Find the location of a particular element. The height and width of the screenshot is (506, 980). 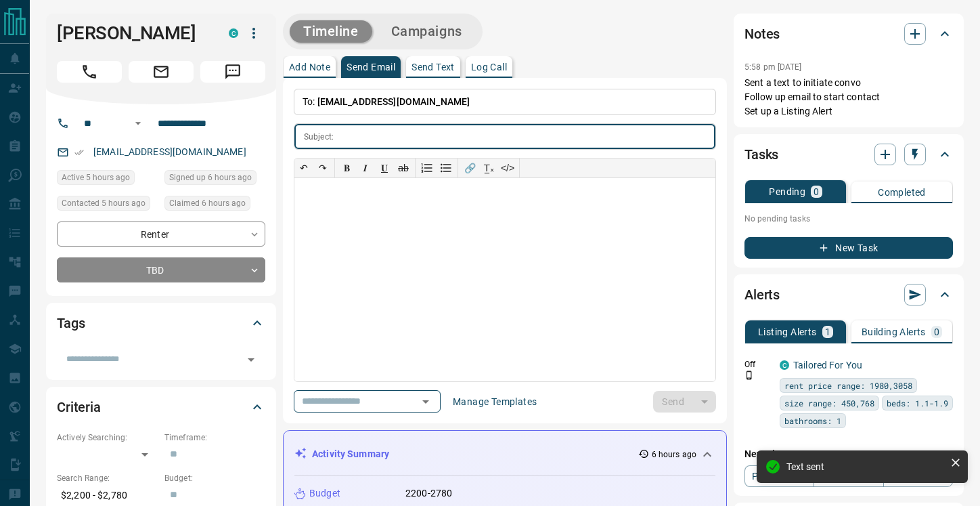

button: 𝑰 is located at coordinates (366, 168).